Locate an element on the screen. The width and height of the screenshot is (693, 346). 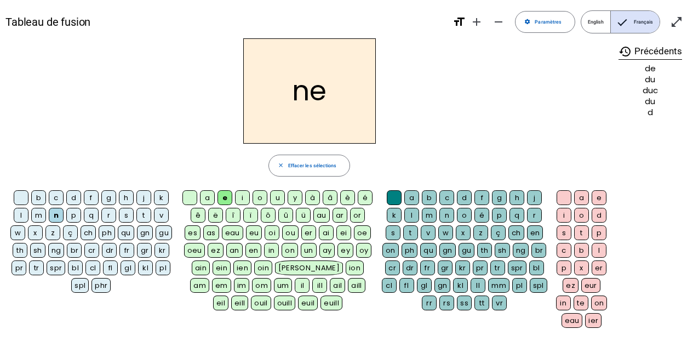
div: x is located at coordinates (35, 232).